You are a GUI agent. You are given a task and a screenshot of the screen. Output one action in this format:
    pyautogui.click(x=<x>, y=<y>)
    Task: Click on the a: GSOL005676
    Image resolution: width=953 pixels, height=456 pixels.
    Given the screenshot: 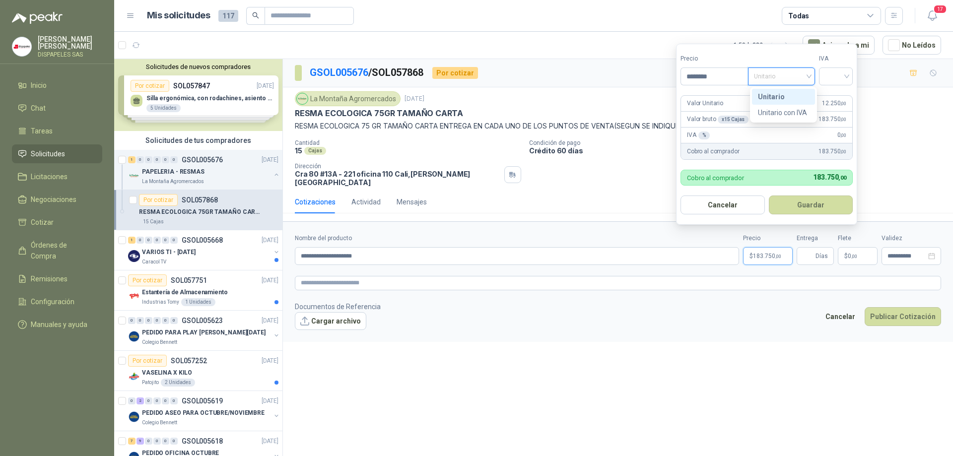 What is the action you would take?
    pyautogui.click(x=339, y=73)
    